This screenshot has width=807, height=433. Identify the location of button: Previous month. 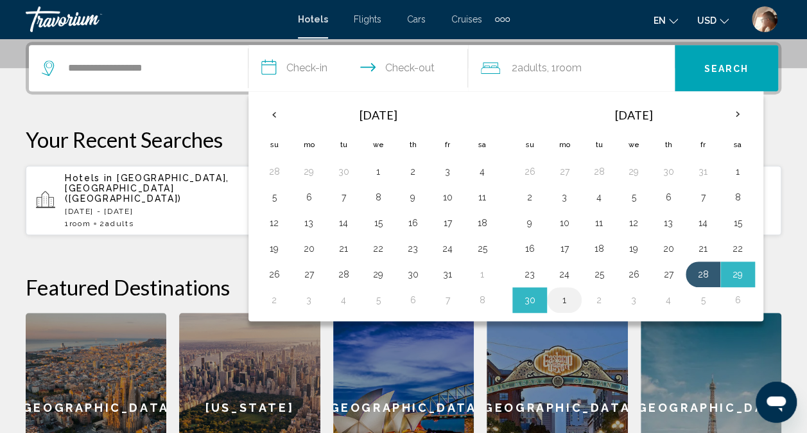
(274, 114).